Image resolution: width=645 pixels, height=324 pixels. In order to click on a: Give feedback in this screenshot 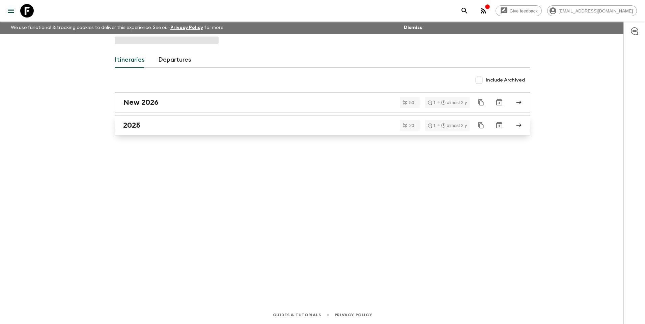, I will do `click(518, 11)`.